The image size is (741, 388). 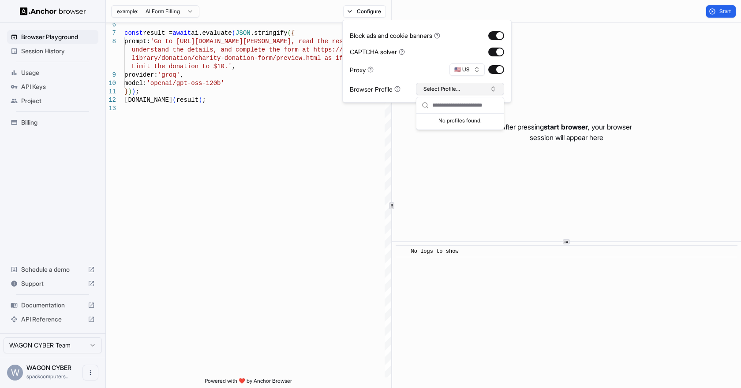 What do you see at coordinates (58, 123) in the screenshot?
I see `span: Billing` at bounding box center [58, 123].